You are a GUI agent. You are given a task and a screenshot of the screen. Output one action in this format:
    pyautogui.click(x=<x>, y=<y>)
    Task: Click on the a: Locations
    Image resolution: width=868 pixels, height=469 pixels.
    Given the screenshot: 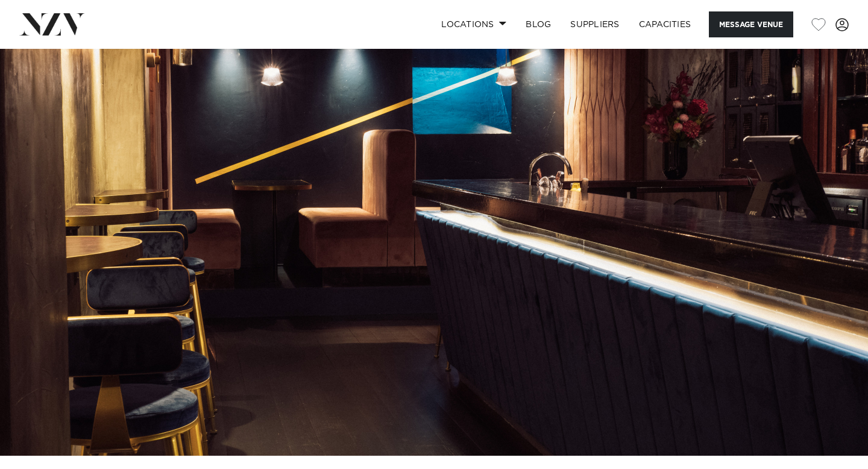 What is the action you would take?
    pyautogui.click(x=474, y=24)
    